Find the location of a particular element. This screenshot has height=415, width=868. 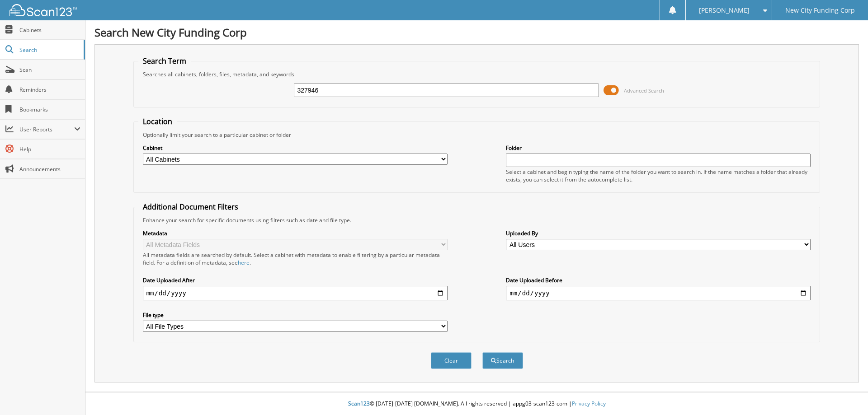

h1: Search New City Funding Corp is located at coordinates (476, 32).